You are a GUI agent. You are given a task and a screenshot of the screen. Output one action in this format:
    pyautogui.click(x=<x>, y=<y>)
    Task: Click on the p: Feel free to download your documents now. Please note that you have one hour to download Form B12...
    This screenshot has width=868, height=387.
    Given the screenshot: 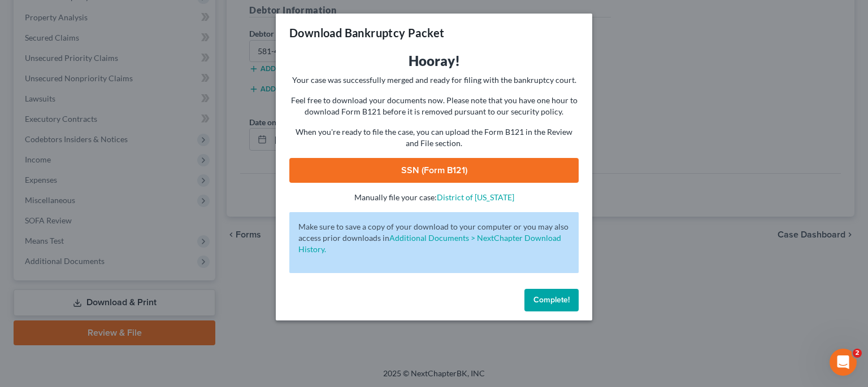 What is the action you would take?
    pyautogui.click(x=434, y=107)
    